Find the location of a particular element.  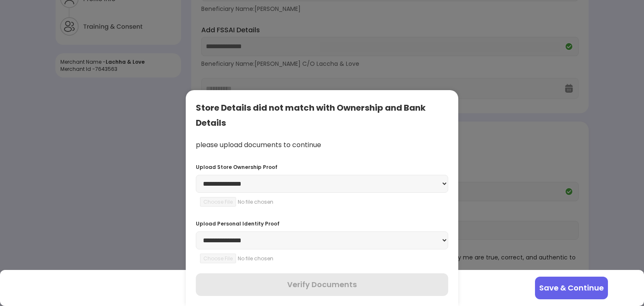

div: Upload Store Ownership Proof is located at coordinates (322, 167).